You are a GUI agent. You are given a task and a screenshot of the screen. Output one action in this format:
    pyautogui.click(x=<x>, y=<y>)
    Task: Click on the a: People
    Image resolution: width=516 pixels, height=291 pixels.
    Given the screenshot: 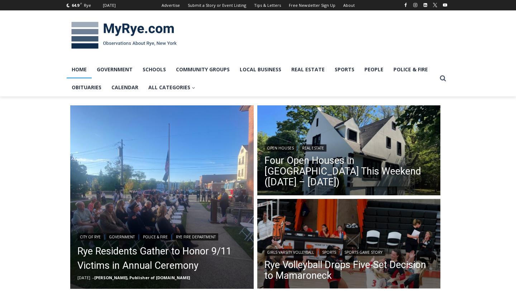 What is the action you would take?
    pyautogui.click(x=374, y=70)
    